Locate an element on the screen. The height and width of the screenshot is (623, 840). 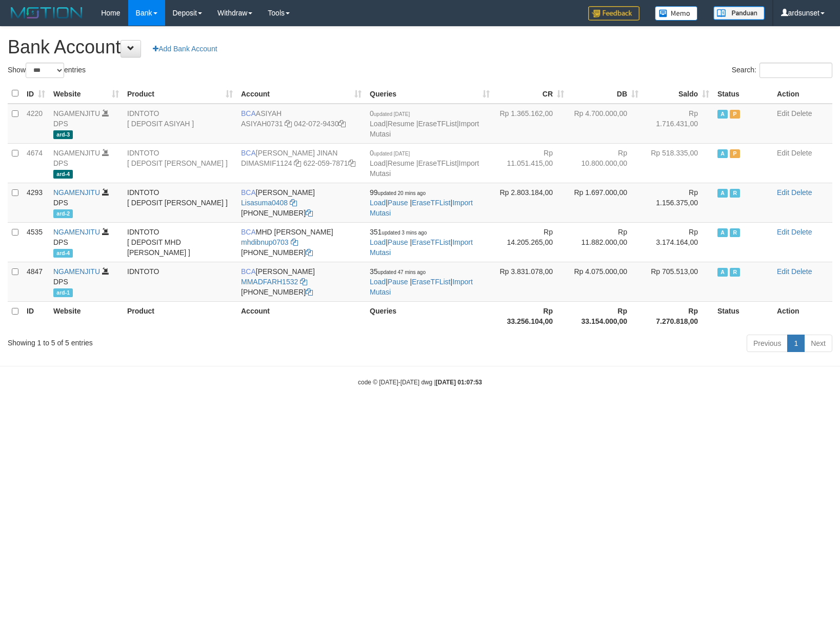
span: ard-4 is located at coordinates (63, 174).